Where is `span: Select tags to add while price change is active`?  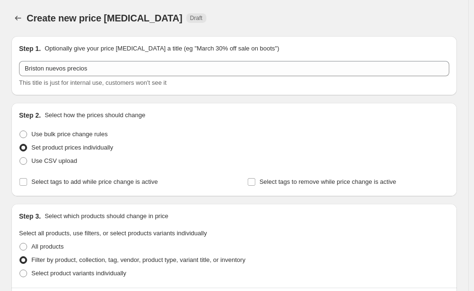
span: Select tags to add while price change is active is located at coordinates (95, 181).